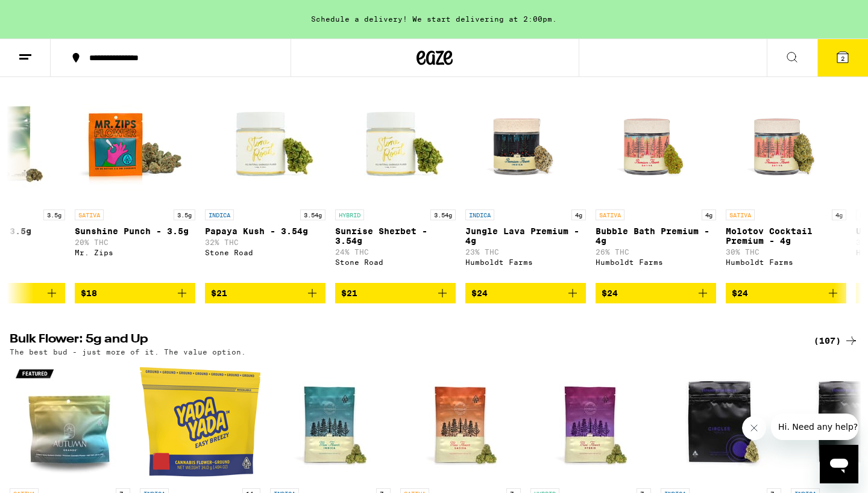 This screenshot has height=493, width=868. I want to click on p: Sunshine Punch - 3.5g, so click(135, 232).